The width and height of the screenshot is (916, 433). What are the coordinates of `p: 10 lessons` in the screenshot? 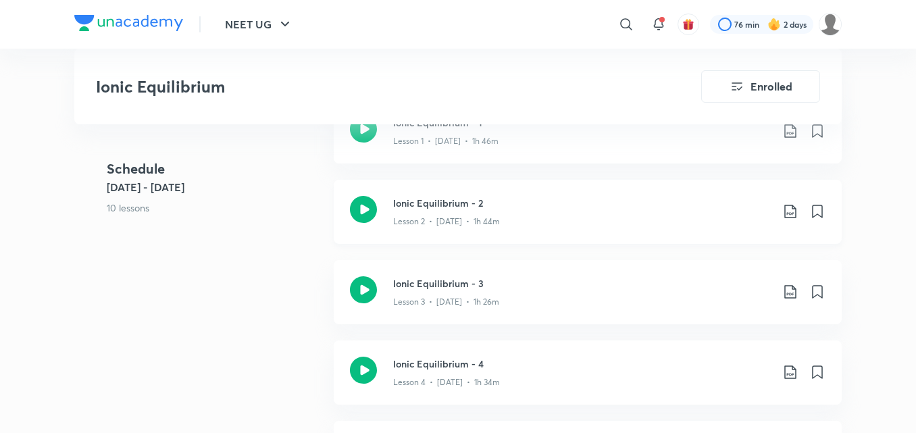 It's located at (215, 207).